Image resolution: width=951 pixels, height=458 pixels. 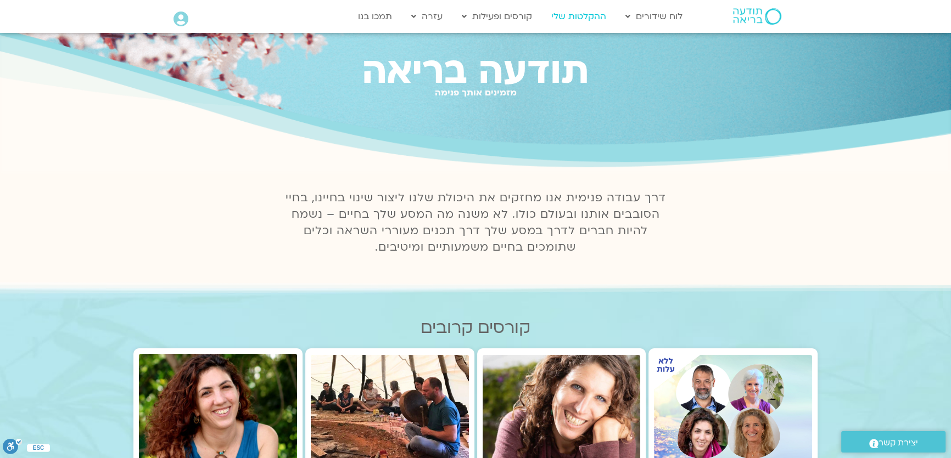 What do you see at coordinates (426, 16) in the screenshot?
I see `a: עזרה` at bounding box center [426, 16].